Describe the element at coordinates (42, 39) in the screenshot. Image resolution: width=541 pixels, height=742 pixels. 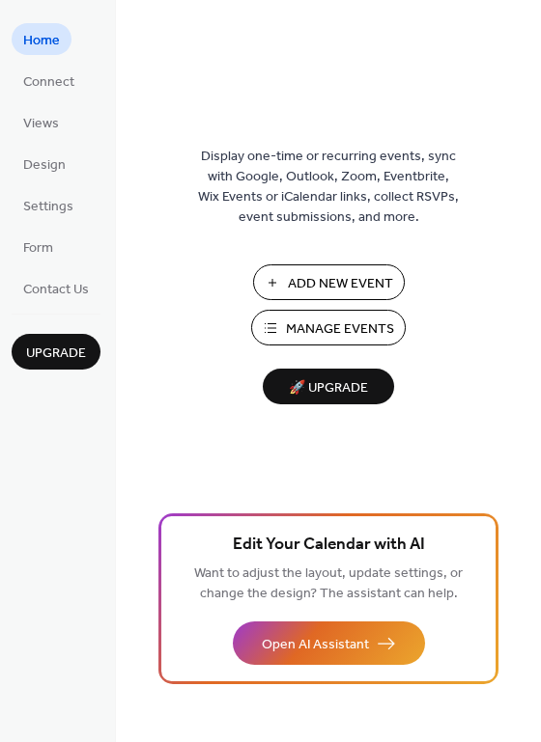
I see `a: Home` at that location.